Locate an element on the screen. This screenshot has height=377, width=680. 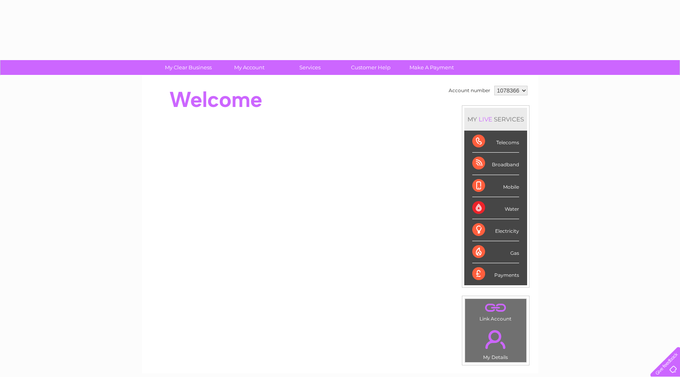
div: Water is located at coordinates (496, 208).